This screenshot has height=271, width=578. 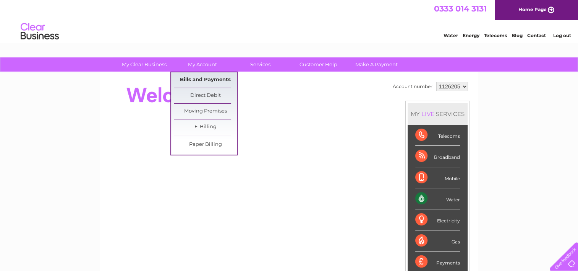 I want to click on a: Make A Payment, so click(x=377, y=64).